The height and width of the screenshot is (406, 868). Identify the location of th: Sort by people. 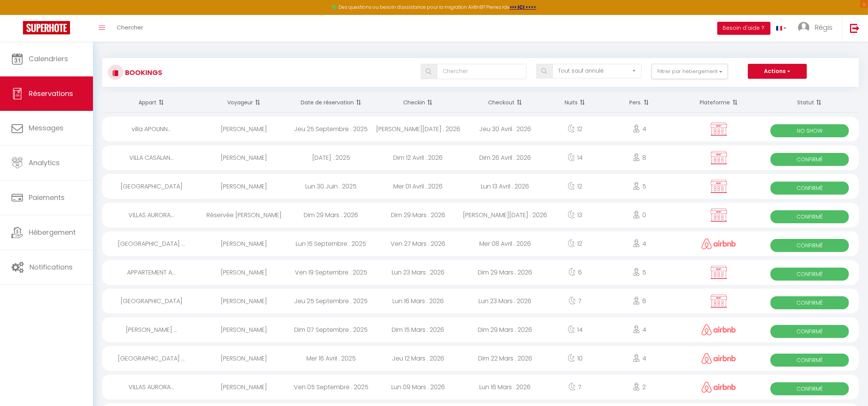
(640, 103).